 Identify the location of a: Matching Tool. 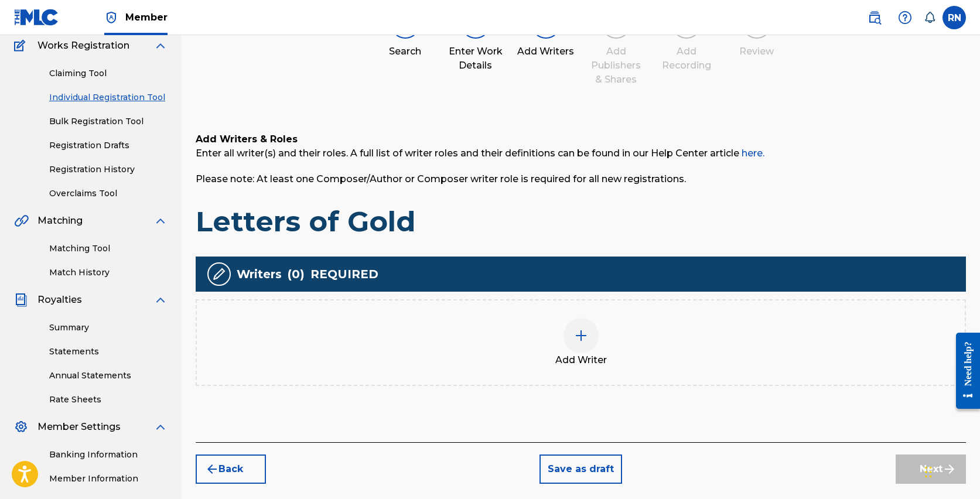
(109, 249).